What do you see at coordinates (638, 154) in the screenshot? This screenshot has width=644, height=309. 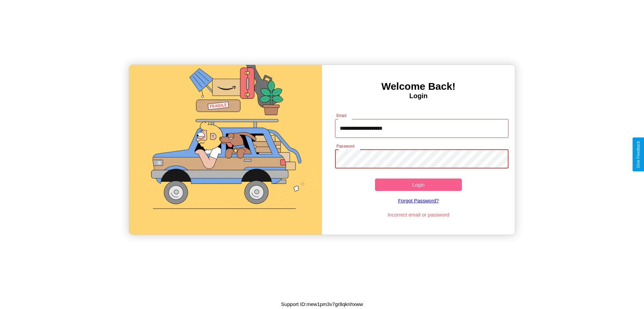 I see `div: Give Feedback` at bounding box center [638, 154].